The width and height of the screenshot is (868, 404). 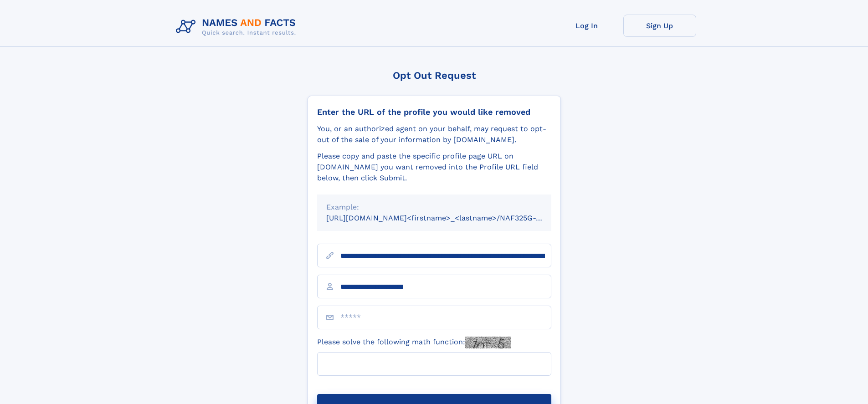 I want to click on img: Logo Names and Facts, so click(x=238, y=27).